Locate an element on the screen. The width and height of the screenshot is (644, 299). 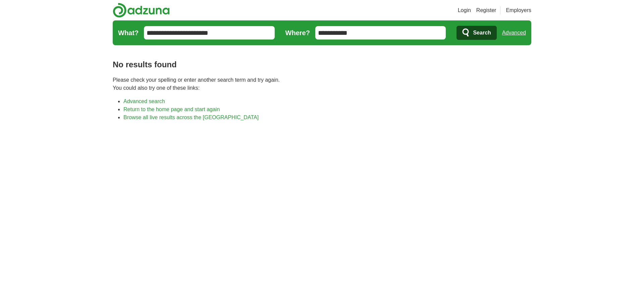
label: What? is located at coordinates (128, 33).